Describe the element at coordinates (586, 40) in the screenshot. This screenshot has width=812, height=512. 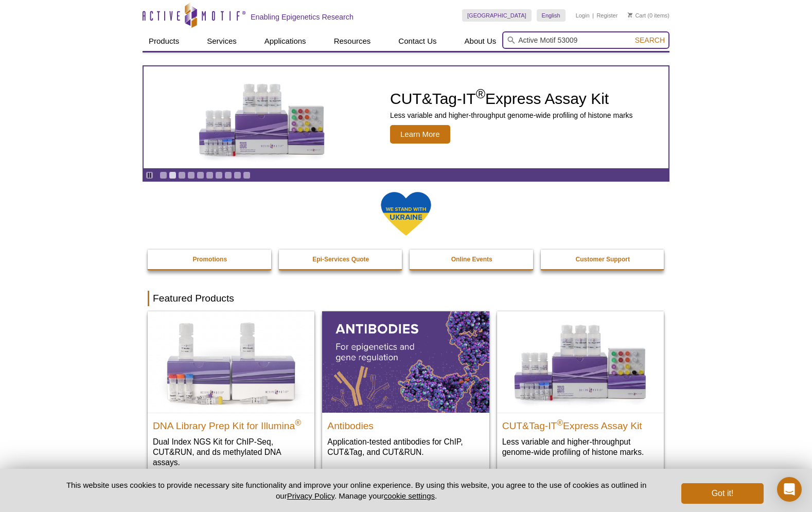
I see `input: Keyword, Cat. No.` at that location.